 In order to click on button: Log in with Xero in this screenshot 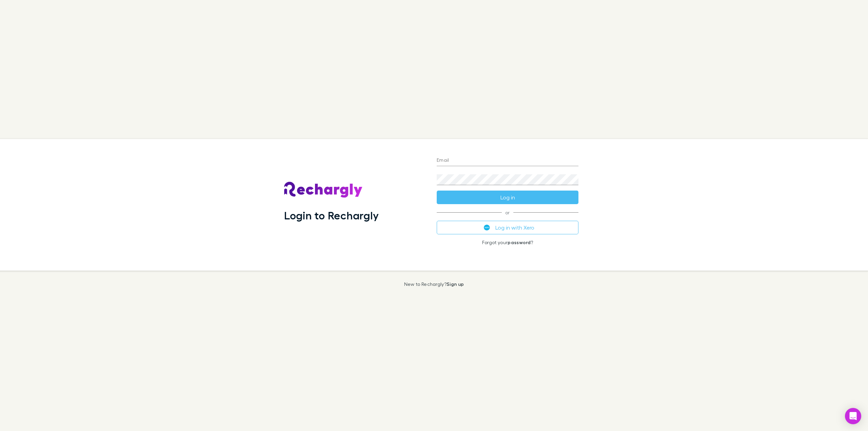, I will do `click(508, 228)`.